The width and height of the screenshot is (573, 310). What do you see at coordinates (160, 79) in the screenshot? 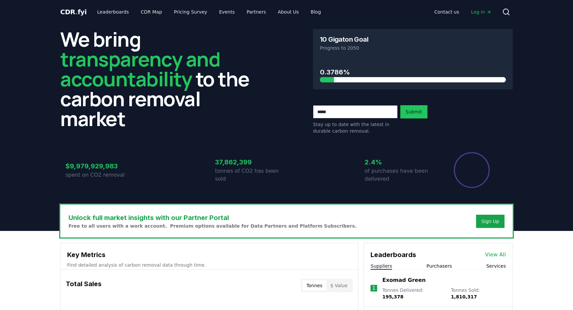
I see `h2: We bring to the carbon removal market` at bounding box center [160, 79].